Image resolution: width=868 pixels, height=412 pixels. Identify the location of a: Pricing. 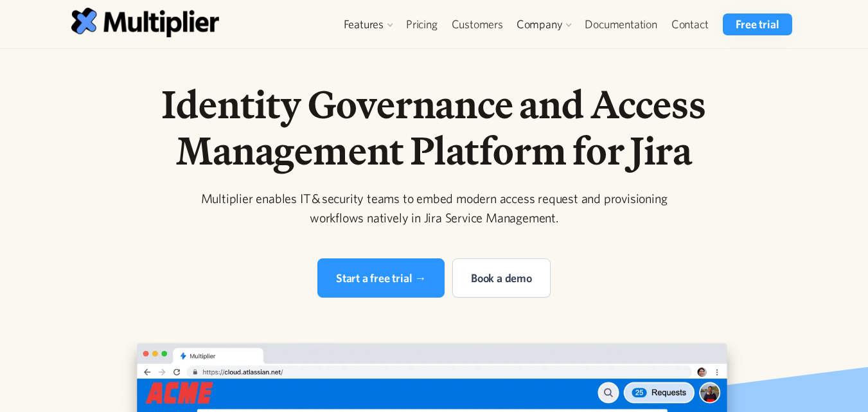
(422, 25).